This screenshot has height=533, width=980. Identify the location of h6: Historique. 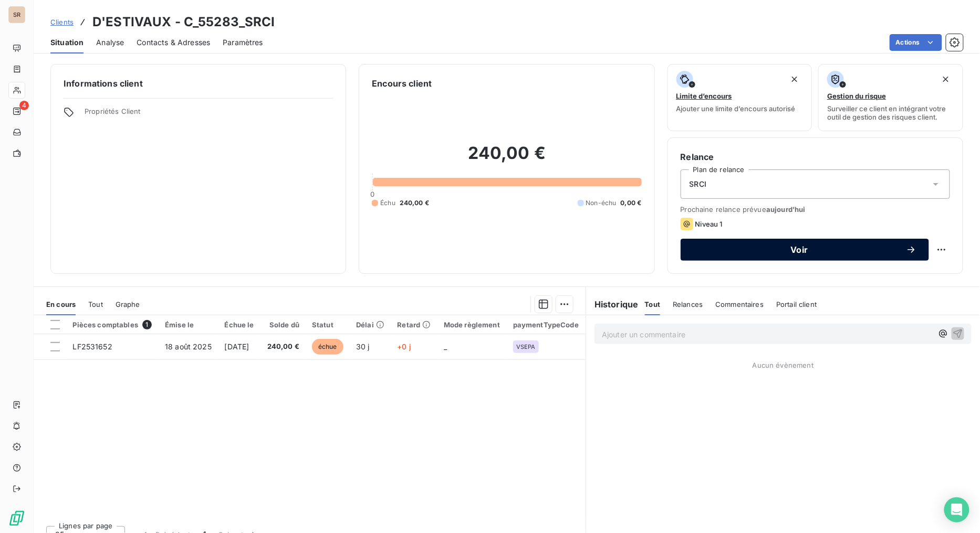
(612, 305).